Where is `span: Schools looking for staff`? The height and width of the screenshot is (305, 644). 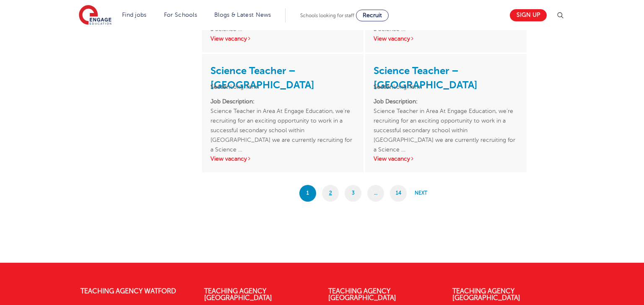 span: Schools looking for staff is located at coordinates (327, 16).